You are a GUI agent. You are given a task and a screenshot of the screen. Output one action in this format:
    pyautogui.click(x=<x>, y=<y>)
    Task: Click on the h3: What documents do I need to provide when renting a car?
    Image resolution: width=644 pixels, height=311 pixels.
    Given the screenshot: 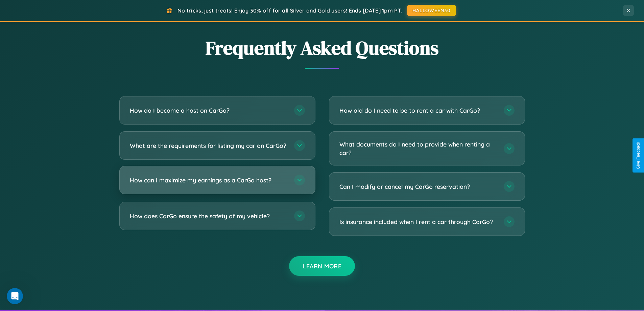 What is the action you would take?
    pyautogui.click(x=418, y=148)
    